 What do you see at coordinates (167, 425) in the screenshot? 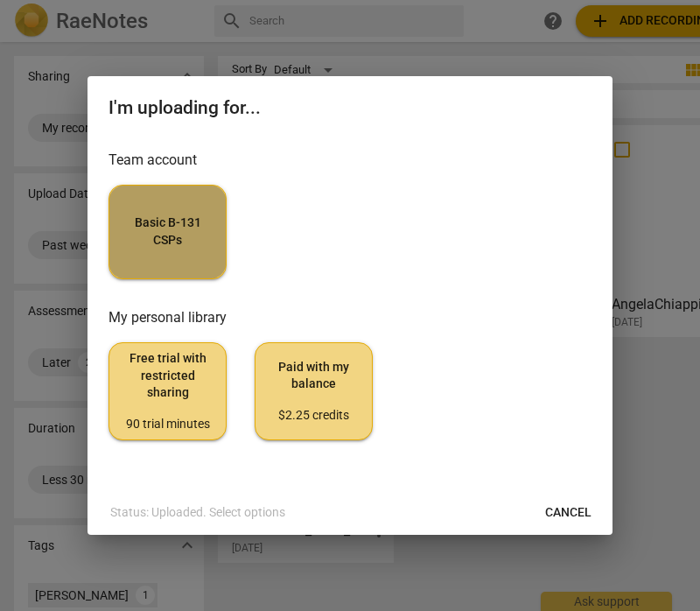
I see `div: 90 trial minutes` at bounding box center [167, 425].